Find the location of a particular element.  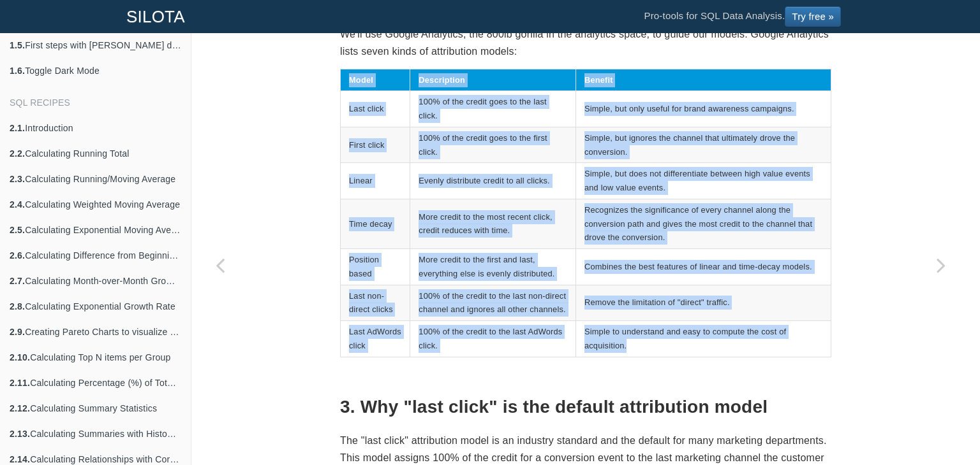

td: More credit to the most recent click, credit reduces with time. is located at coordinates (493, 224).